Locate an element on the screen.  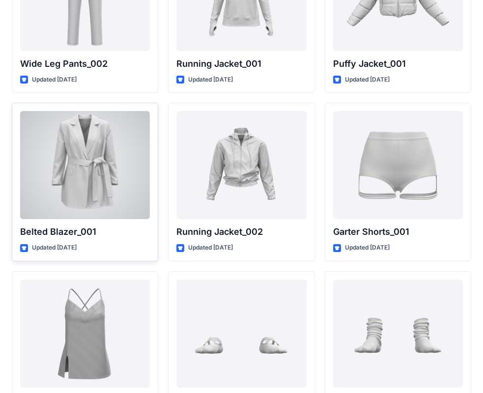
a: Socks_003 is located at coordinates (398, 333).